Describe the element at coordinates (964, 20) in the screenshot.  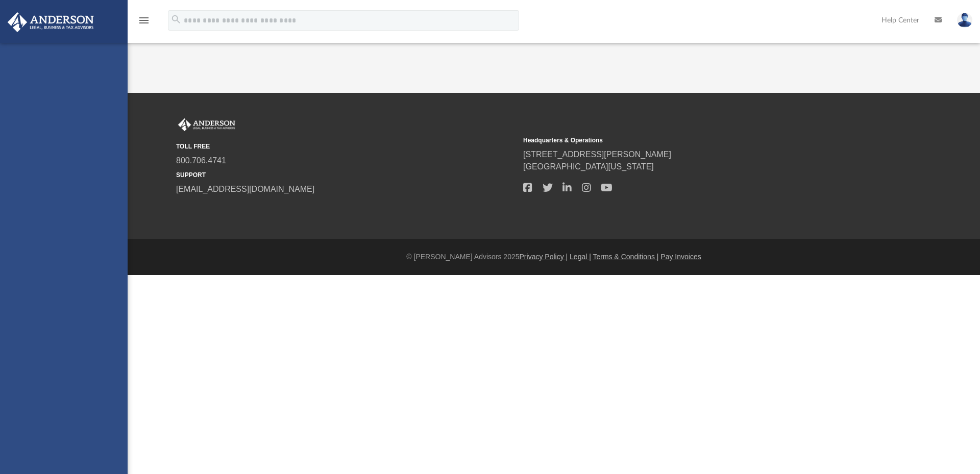
I see `img: User Pic` at that location.